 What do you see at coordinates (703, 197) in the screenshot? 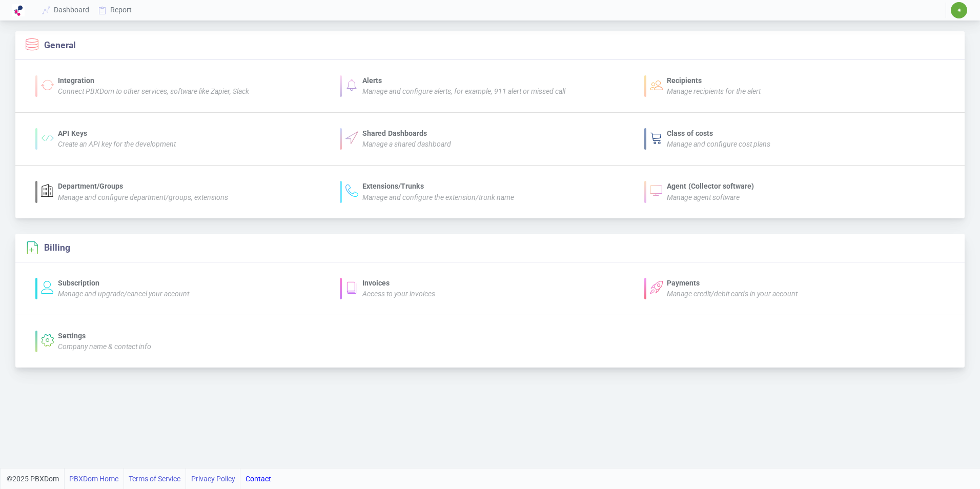
I see `i: Manage agent software` at bounding box center [703, 197].